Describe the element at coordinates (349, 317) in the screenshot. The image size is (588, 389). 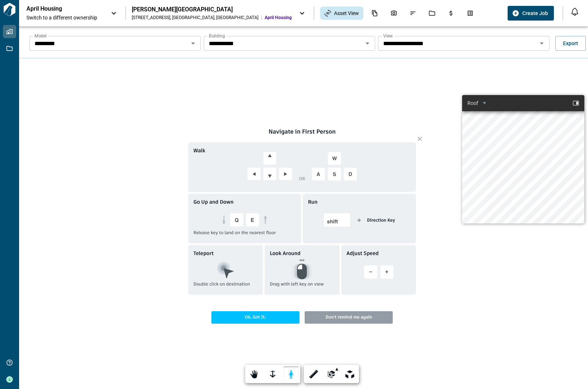
I see `span: Don't remind me again` at that location.